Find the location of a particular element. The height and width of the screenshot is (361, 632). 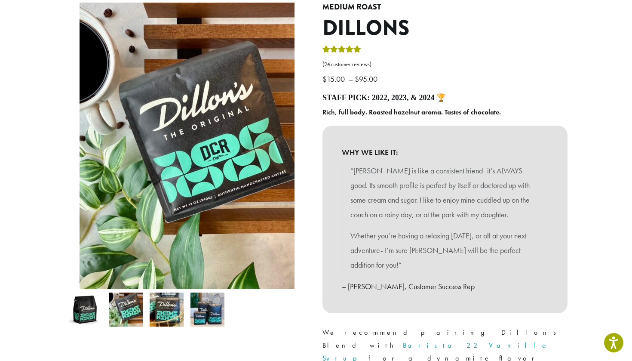

a: (26customer reviews) is located at coordinates (445, 64).